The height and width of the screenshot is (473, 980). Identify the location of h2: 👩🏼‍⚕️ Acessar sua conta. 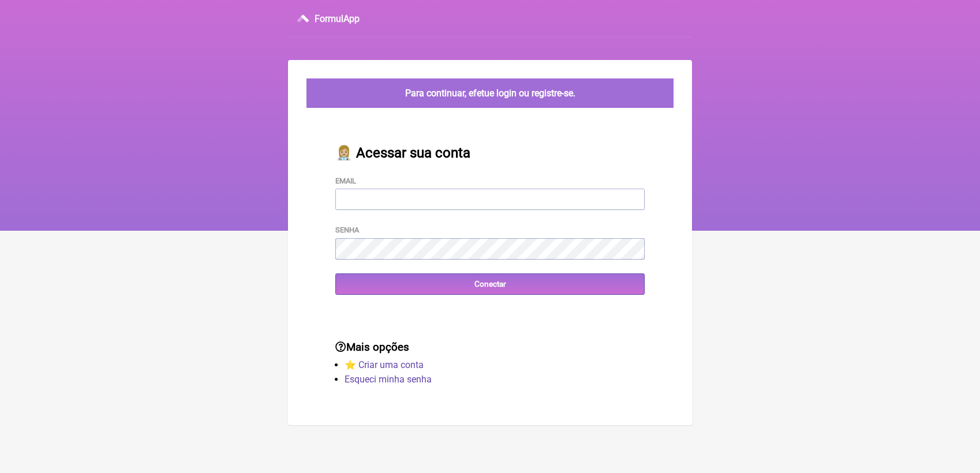
(490, 153).